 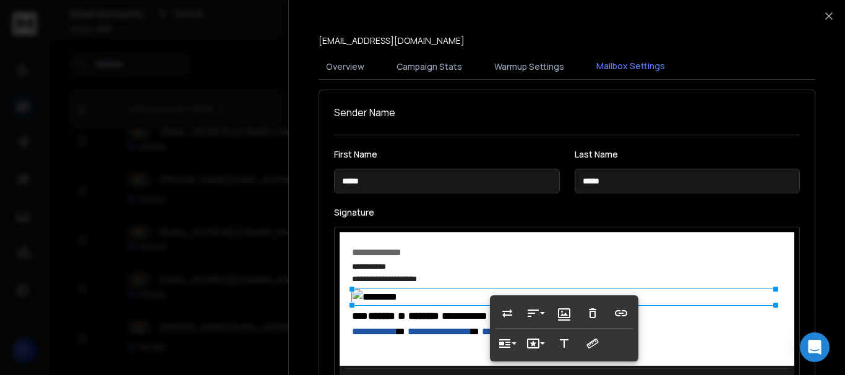 I want to click on button: Warmup Settings, so click(x=529, y=67).